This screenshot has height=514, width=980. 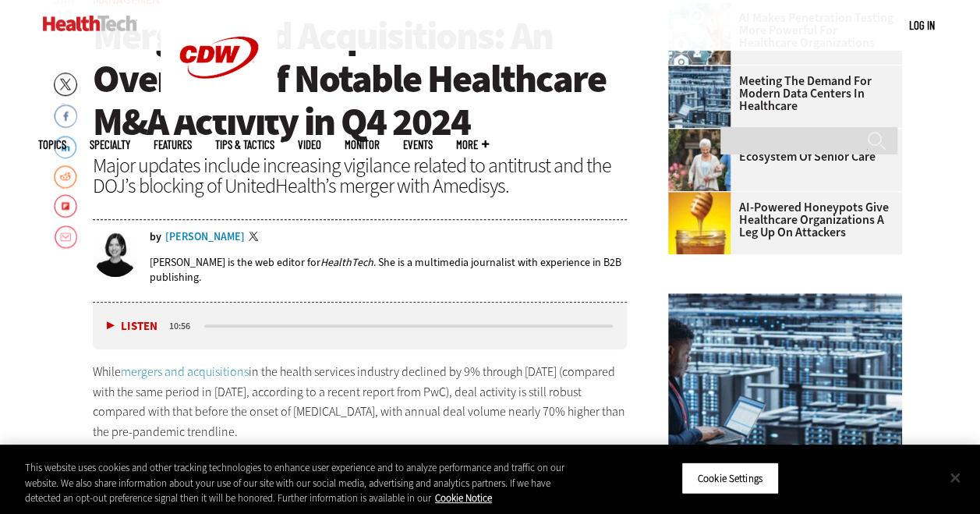 What do you see at coordinates (245, 144) in the screenshot?
I see `a: Tips & Tactics` at bounding box center [245, 144].